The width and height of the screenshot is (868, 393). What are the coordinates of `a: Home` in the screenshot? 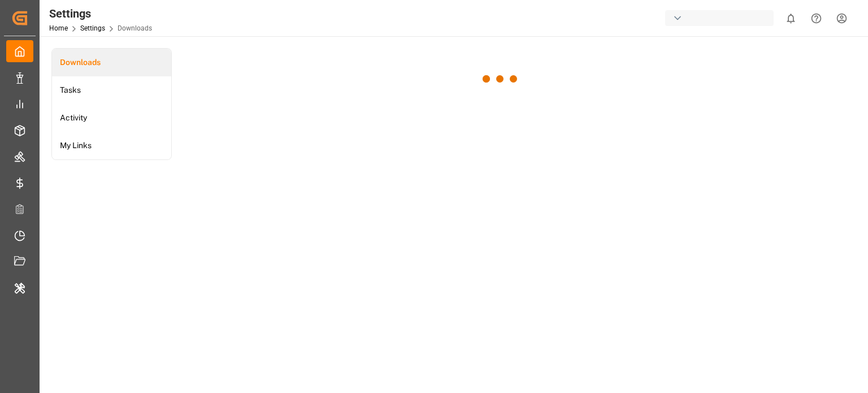 It's located at (58, 28).